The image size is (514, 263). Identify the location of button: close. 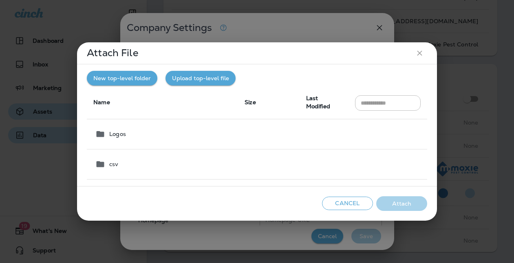
(419, 53).